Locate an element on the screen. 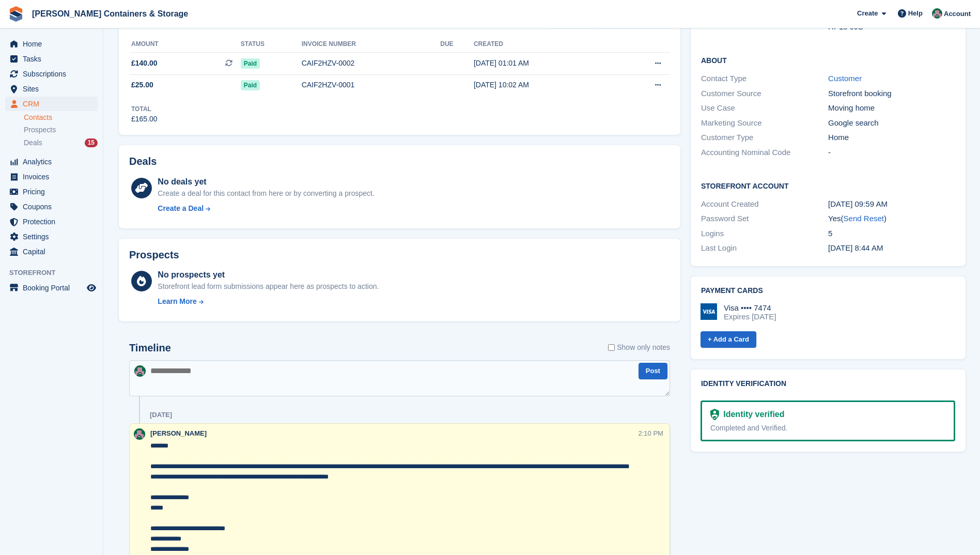  span: Subscriptions is located at coordinates (54, 74).